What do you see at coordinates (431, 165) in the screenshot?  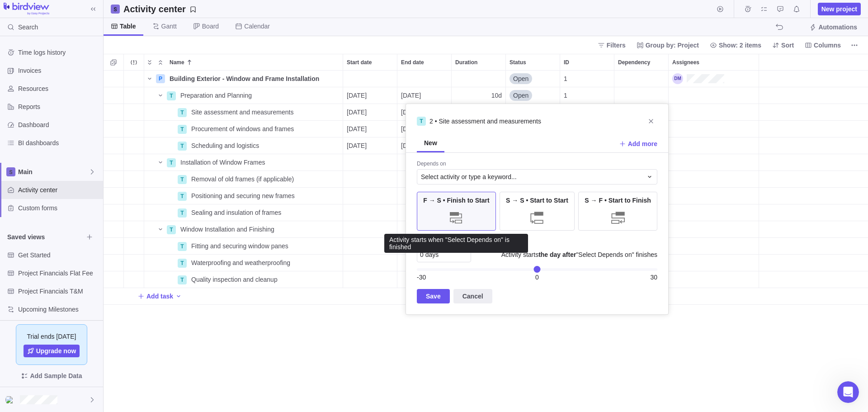 I see `div: Depends on` at bounding box center [431, 165].